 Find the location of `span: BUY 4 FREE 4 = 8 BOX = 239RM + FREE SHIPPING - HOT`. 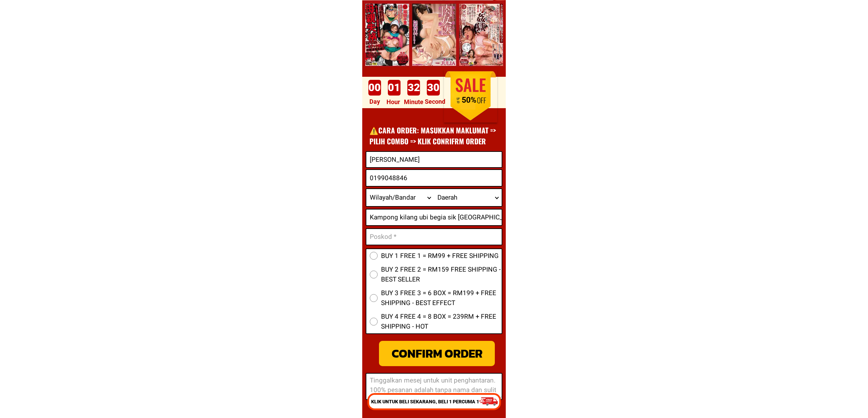

span: BUY 4 FREE 4 = 8 BOX = 239RM + FREE SHIPPING - HOT is located at coordinates (441, 322).